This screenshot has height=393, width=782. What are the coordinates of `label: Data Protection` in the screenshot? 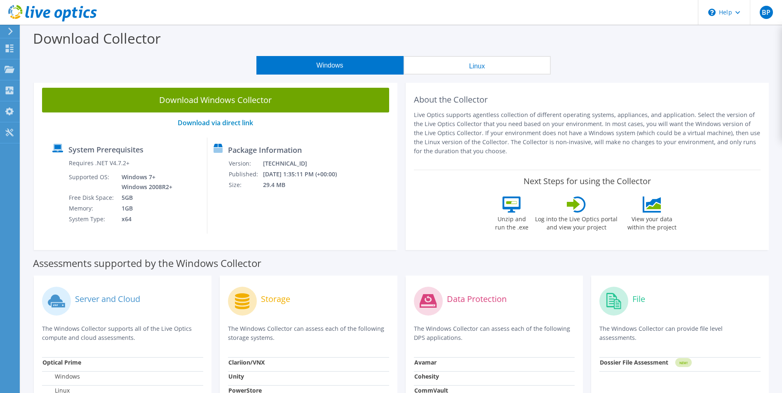 It's located at (477, 299).